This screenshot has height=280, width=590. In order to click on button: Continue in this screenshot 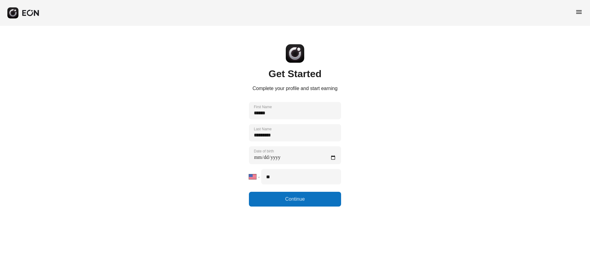, I will do `click(295, 199)`.